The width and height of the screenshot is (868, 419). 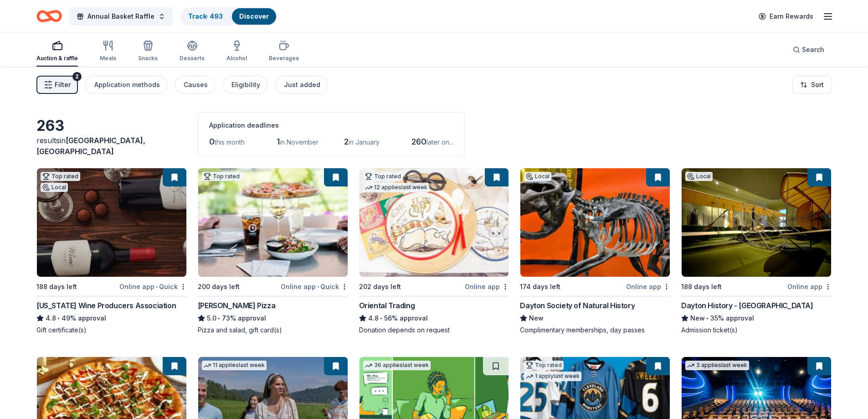 I want to click on div: Eligibility, so click(x=246, y=85).